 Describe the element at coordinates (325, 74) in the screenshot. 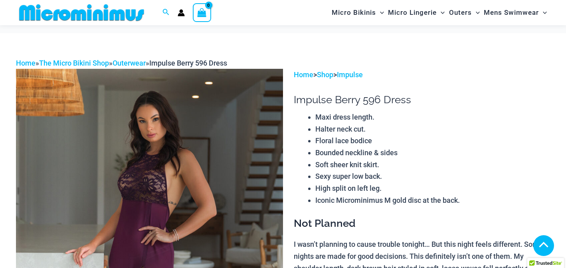

I see `a: Shop` at that location.